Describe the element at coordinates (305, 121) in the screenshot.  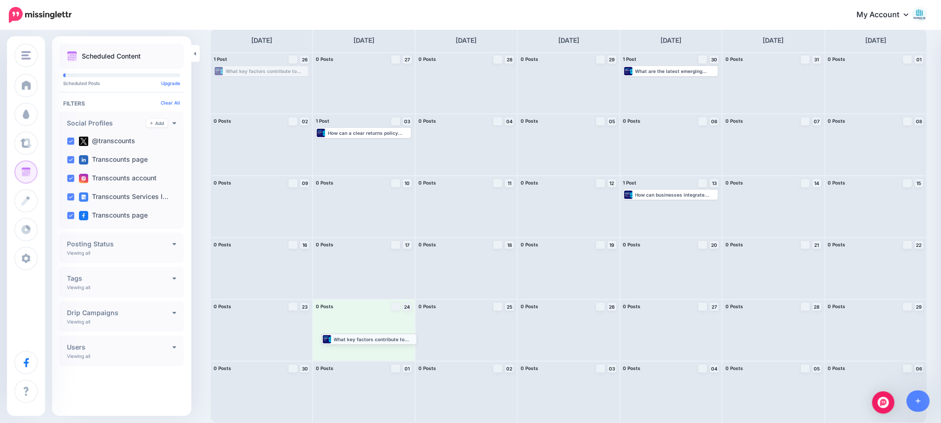
I see `a: 02` at that location.